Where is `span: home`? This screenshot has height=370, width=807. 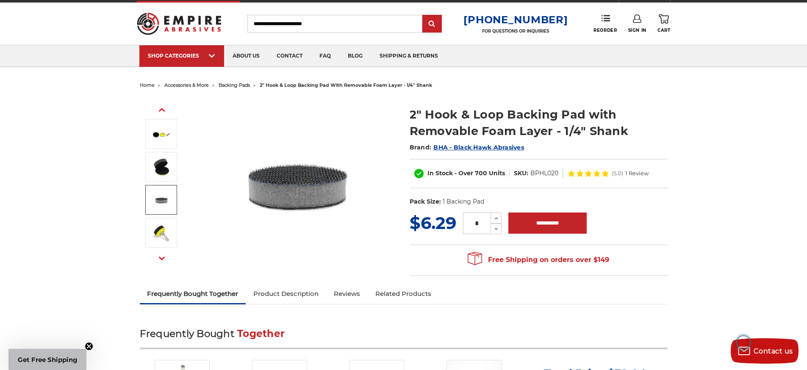
span: home is located at coordinates (147, 85).